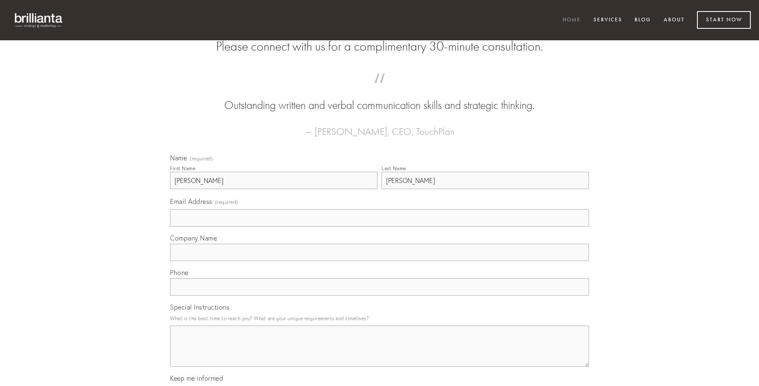  Describe the element at coordinates (379, 46) in the screenshot. I see `h2: Please connect with us for a complimentary 30-minute consultation.` at that location.